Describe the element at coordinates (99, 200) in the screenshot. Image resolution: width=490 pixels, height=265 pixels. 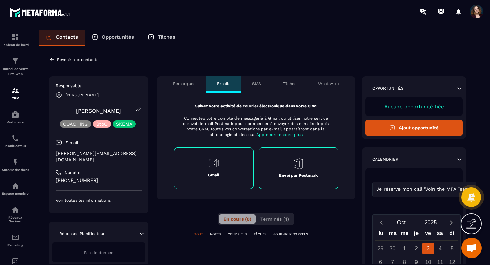
I see `p: Voir toutes les informations` at that location.